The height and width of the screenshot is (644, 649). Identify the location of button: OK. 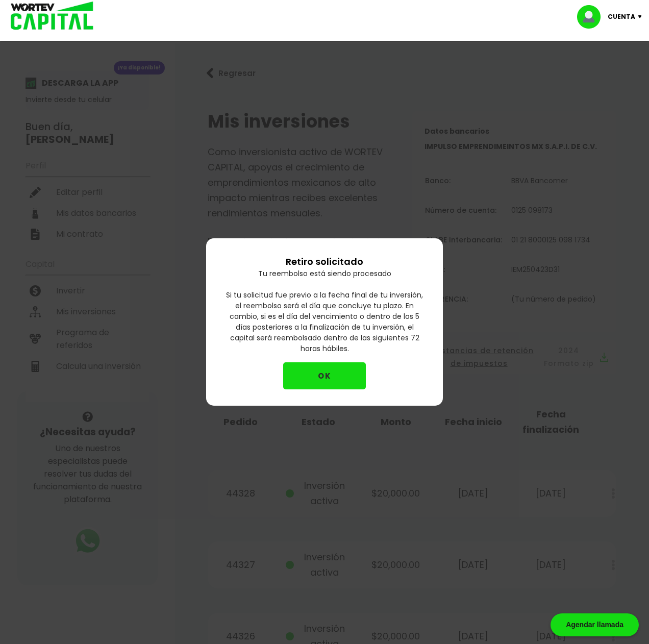
(324, 376).